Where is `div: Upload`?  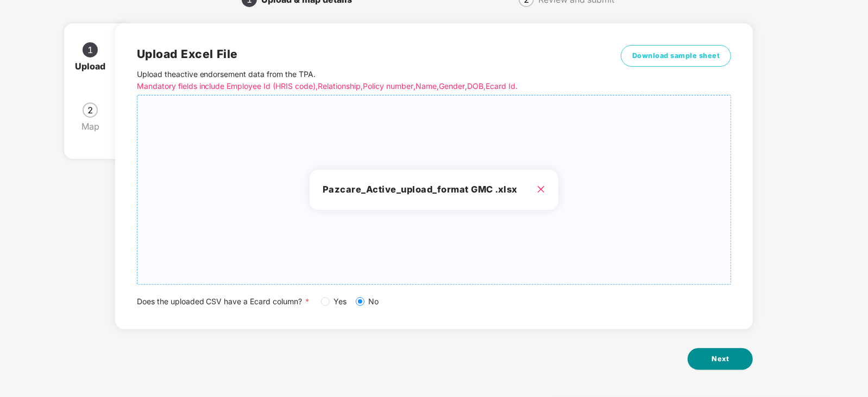
div: Upload is located at coordinates (94, 66).